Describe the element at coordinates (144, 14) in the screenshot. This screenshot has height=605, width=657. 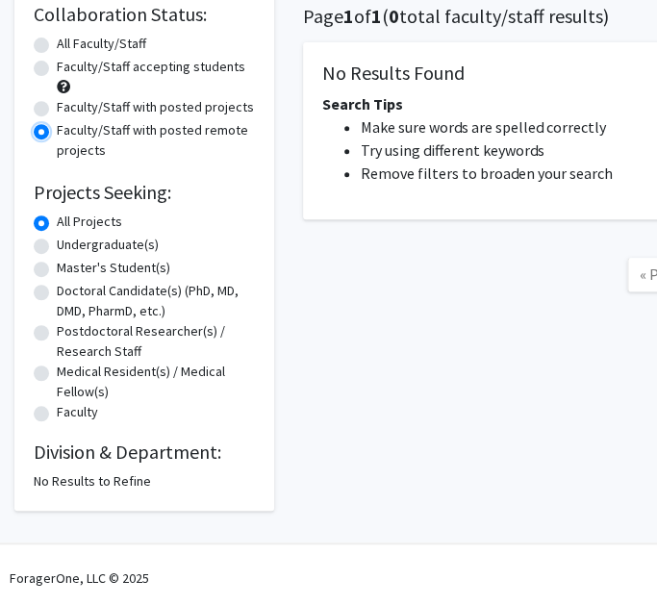
I see `h2: Collaboration Status:` at that location.